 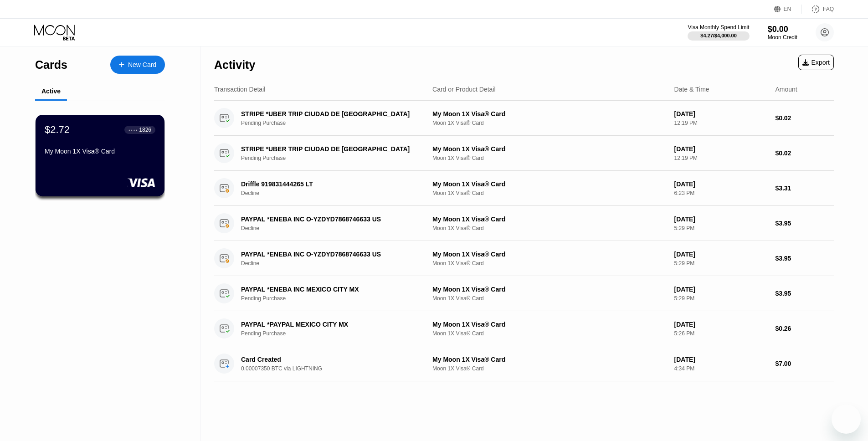 I want to click on div: $4.27 / $4,000.00, so click(x=718, y=36).